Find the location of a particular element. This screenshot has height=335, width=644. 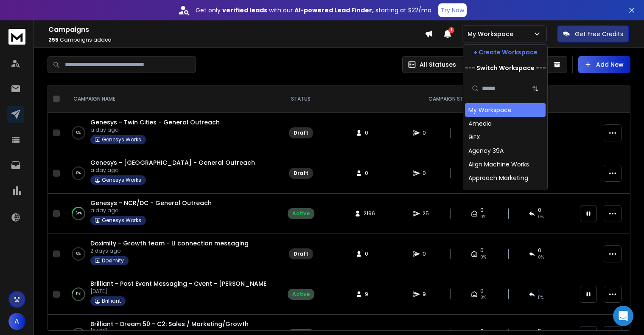

p: Campaigns added is located at coordinates (236, 40).